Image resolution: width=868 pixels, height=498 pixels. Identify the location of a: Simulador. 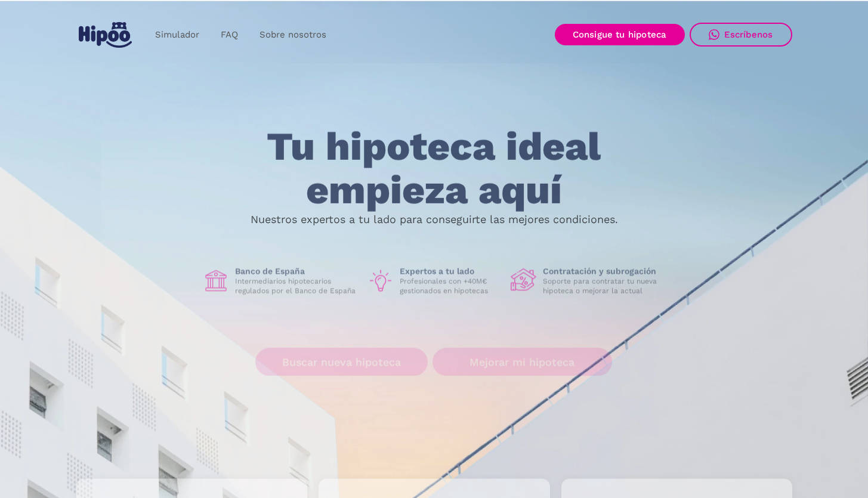
(177, 35).